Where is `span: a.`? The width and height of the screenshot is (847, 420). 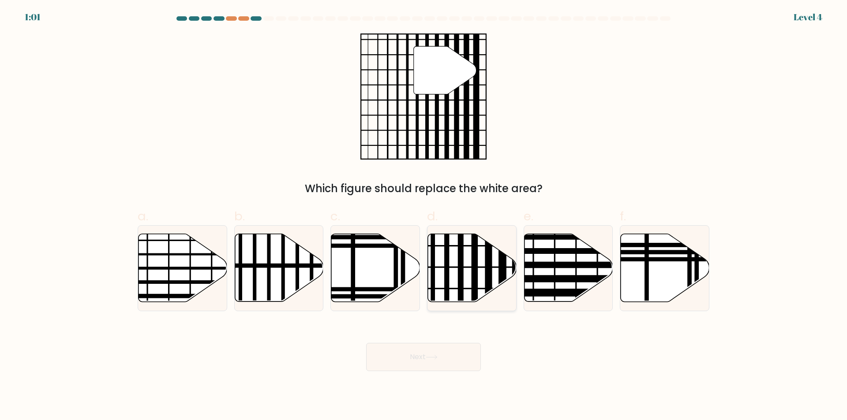
span: a. is located at coordinates (143, 216).